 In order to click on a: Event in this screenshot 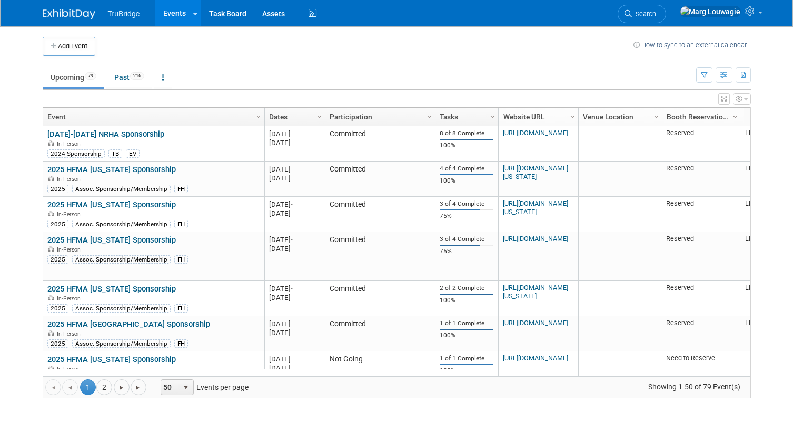, I will do `click(152, 117)`.